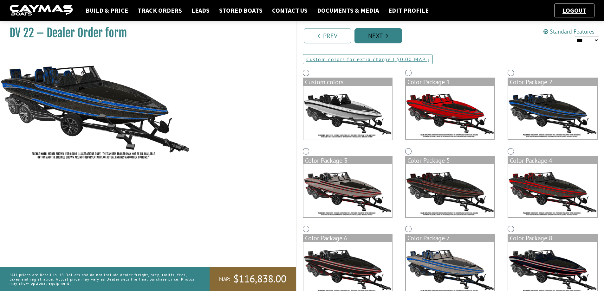  Describe the element at coordinates (253, 279) in the screenshot. I see `a: MAP:$116,838.00` at that location.